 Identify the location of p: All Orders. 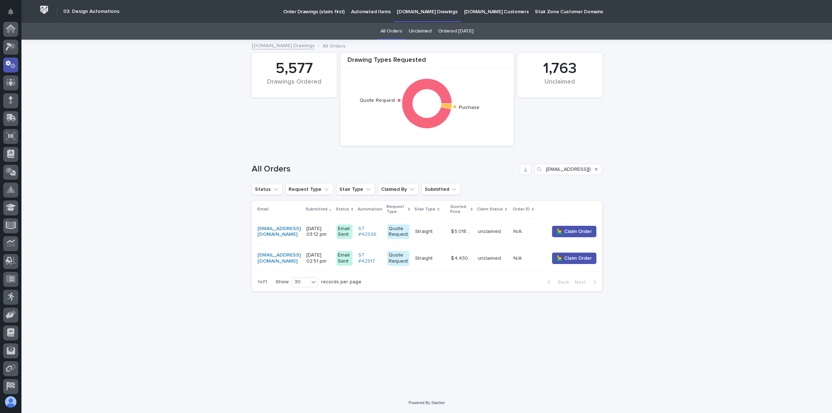
(334, 45).